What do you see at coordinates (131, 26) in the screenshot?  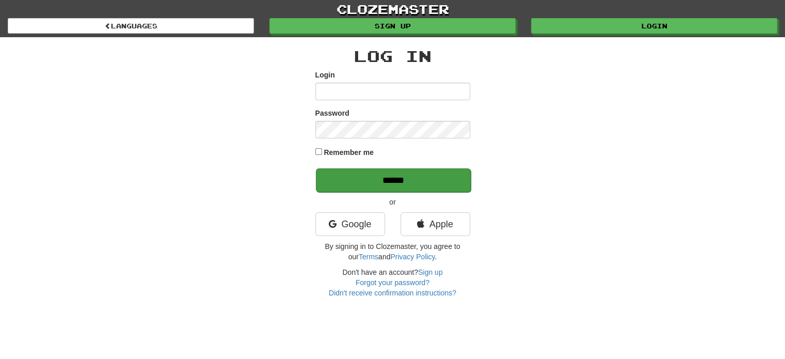 I see `a: Languages` at bounding box center [131, 26].